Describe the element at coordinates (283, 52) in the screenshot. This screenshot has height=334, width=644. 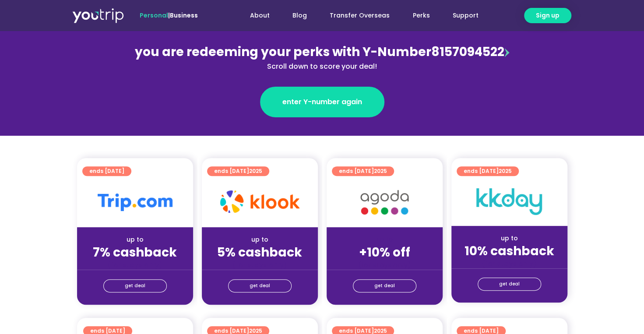
I see `span: you are redeeming your perks with Y-Number` at that location.